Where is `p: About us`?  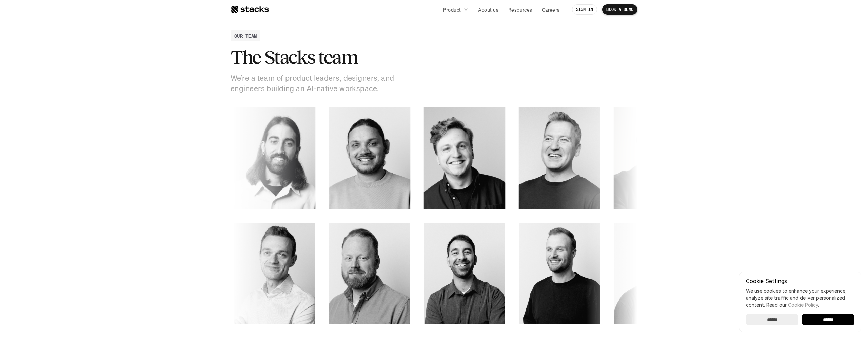
p: About us is located at coordinates (488, 10).